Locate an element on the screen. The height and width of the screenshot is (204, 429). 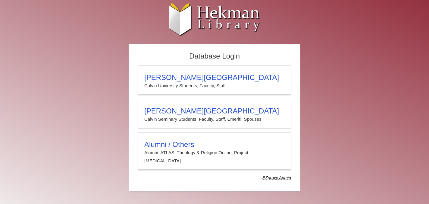
h3: Alumni / Others is located at coordinates (215, 144).